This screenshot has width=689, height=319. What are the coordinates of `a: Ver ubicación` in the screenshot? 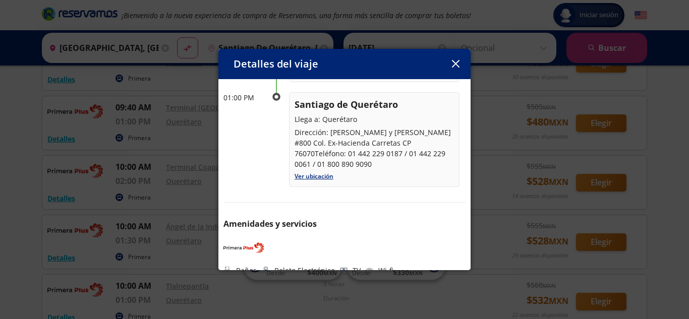 It's located at (314, 176).